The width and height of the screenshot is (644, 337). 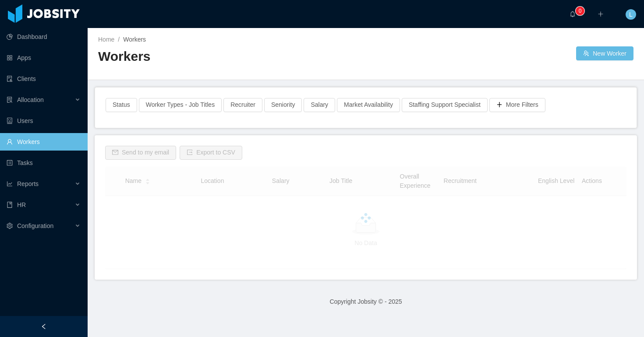 I want to click on button: Status, so click(x=121, y=105).